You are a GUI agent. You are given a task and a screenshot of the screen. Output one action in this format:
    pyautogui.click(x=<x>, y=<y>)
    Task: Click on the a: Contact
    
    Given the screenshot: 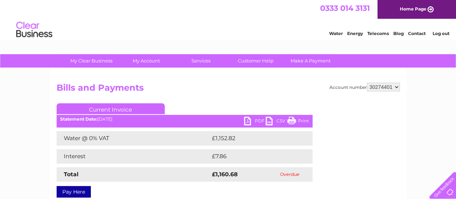 What is the action you would take?
    pyautogui.click(x=417, y=33)
    